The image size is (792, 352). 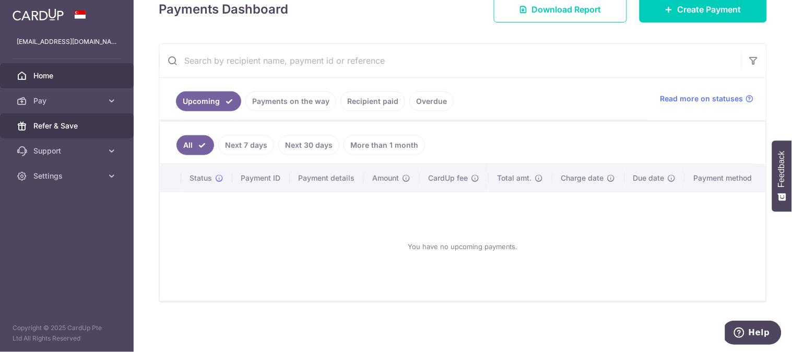 I want to click on button: Feedback - Show survey, so click(x=782, y=176).